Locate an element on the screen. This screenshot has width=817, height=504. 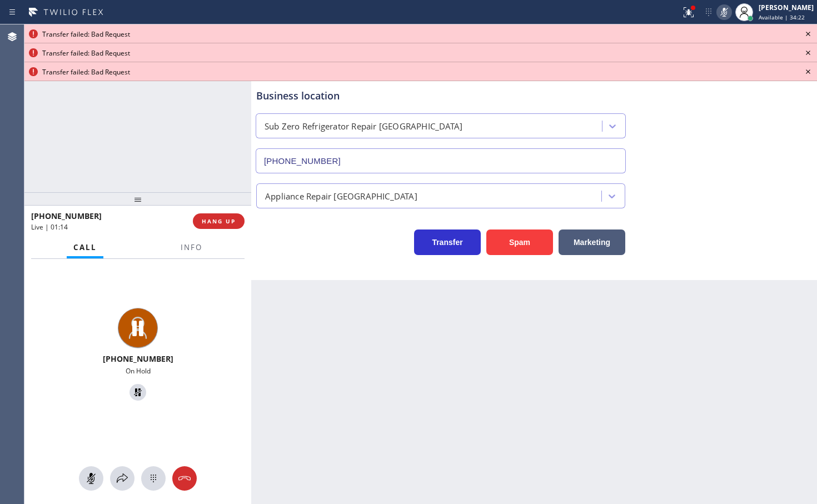
button: Spam is located at coordinates (520, 243).